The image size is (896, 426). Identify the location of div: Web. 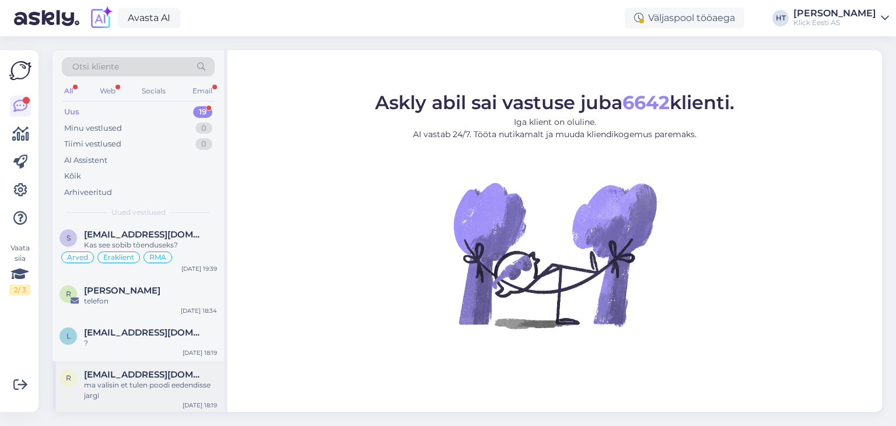
(107, 91).